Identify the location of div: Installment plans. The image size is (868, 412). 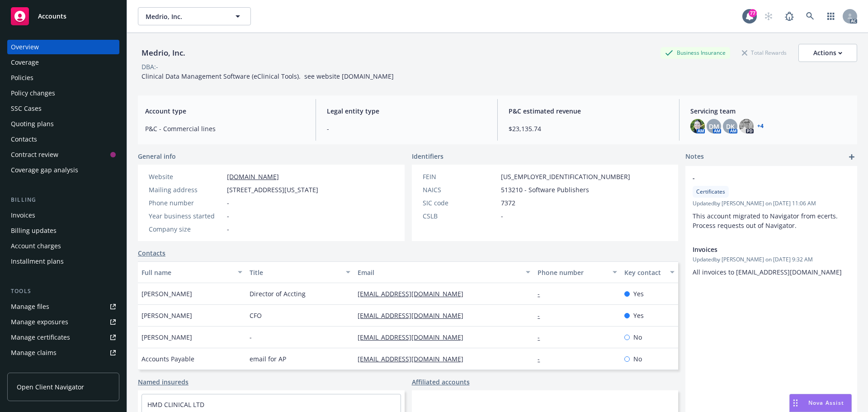
(37, 261).